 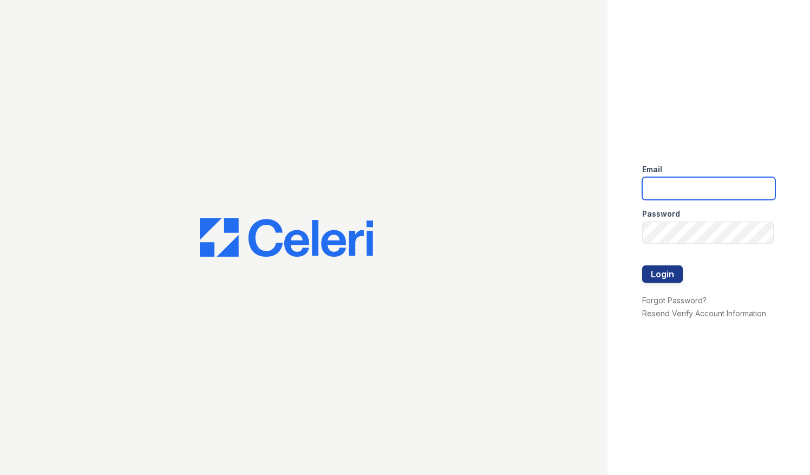 What do you see at coordinates (661, 214) in the screenshot?
I see `label: Password` at bounding box center [661, 214].